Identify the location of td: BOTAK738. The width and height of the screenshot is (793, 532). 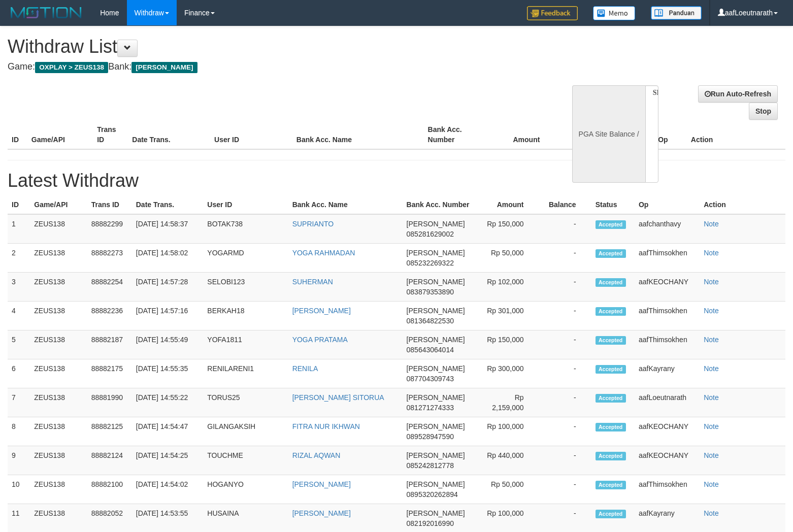
(245, 229).